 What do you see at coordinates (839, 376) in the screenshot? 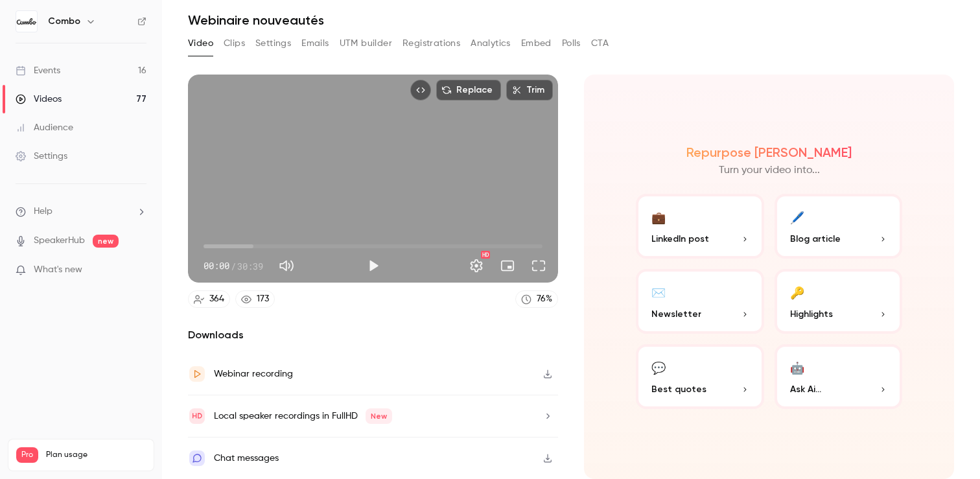
I see `button: 🤖Ask Ai...` at bounding box center [839, 376].